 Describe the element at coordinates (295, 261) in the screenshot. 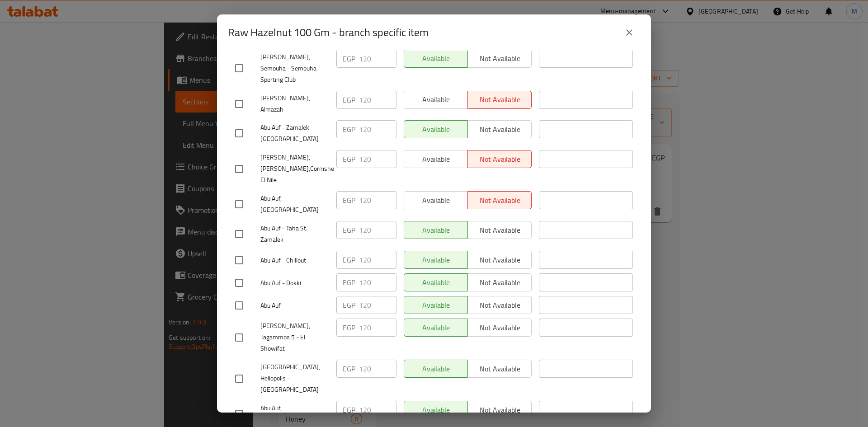

I see `span: Abu Auf - Chillout` at that location.